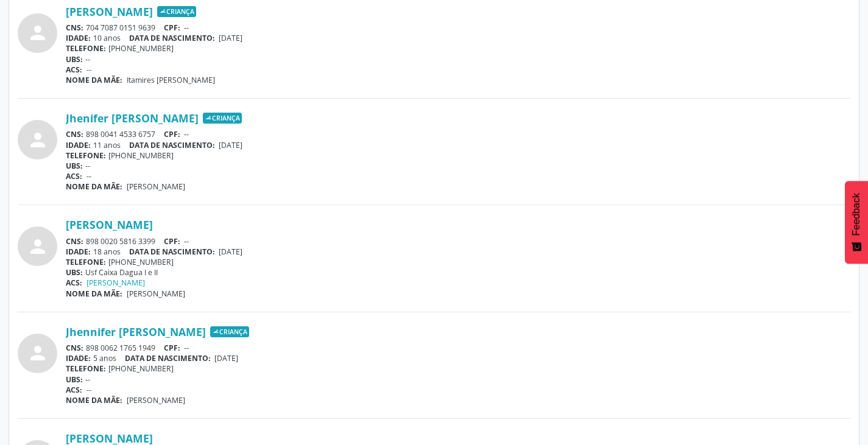 This screenshot has height=445, width=868. Describe the element at coordinates (458, 252) in the screenshot. I see `div: 18 anos` at that location.